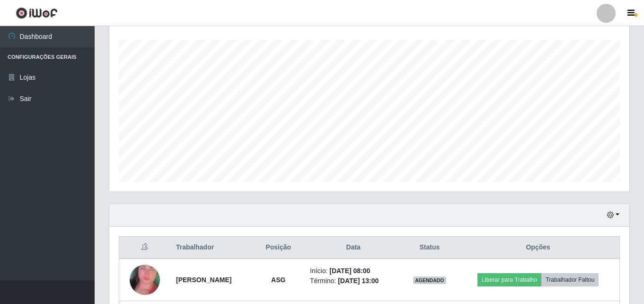 Image resolution: width=644 pixels, height=304 pixels. I want to click on li: Início:, so click(353, 271).